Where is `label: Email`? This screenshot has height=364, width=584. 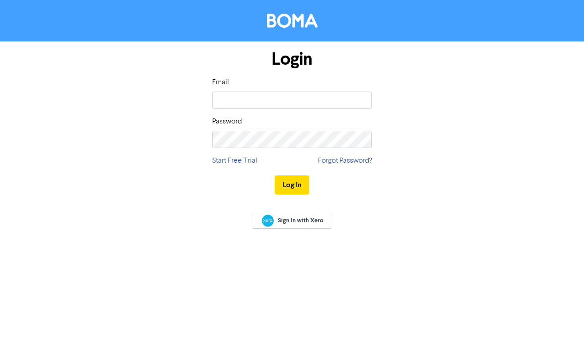 label: Email is located at coordinates (220, 83).